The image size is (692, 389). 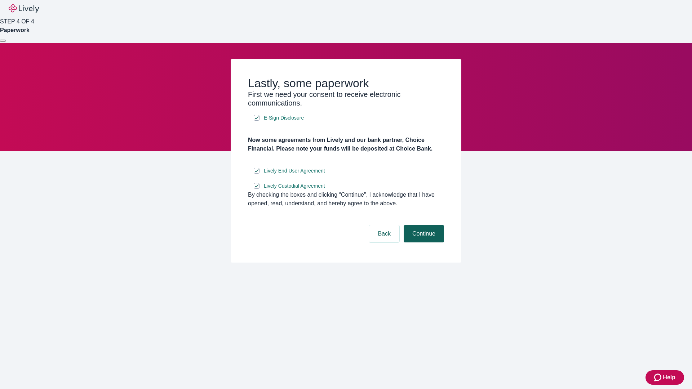 I want to click on span: Lively Custodial Agreement, so click(x=295, y=186).